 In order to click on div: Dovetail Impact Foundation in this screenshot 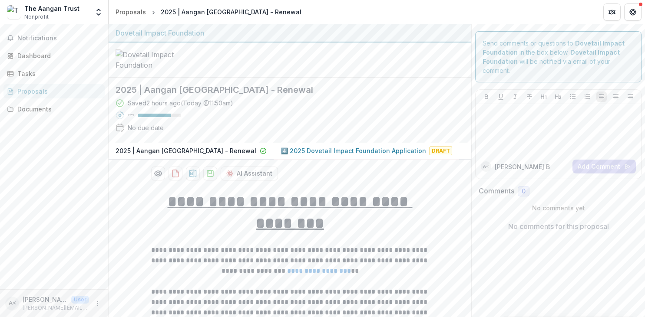, I will do `click(290, 33)`.